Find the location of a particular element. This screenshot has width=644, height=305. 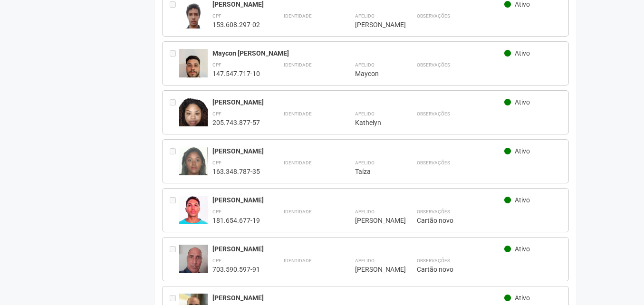

div: 147.547.717-10 is located at coordinates (236, 74).